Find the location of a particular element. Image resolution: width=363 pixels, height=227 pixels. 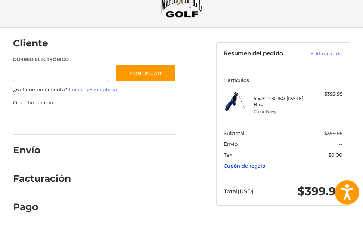

a: Iniciar sesión ahora is located at coordinates (93, 89).